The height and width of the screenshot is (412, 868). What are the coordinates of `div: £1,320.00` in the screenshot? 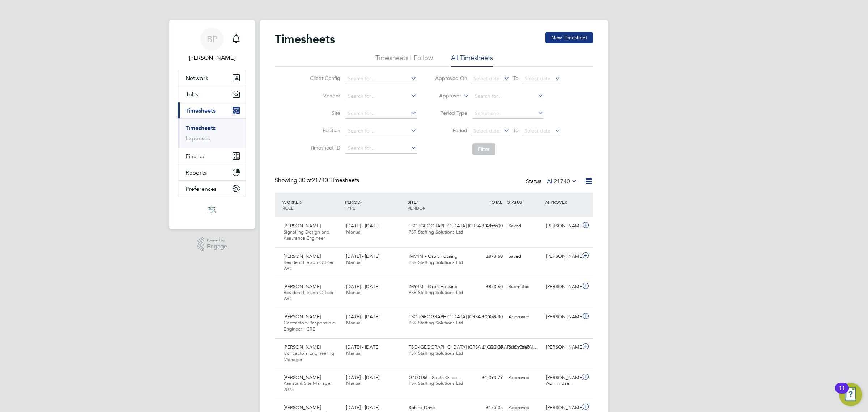 It's located at (487, 347).